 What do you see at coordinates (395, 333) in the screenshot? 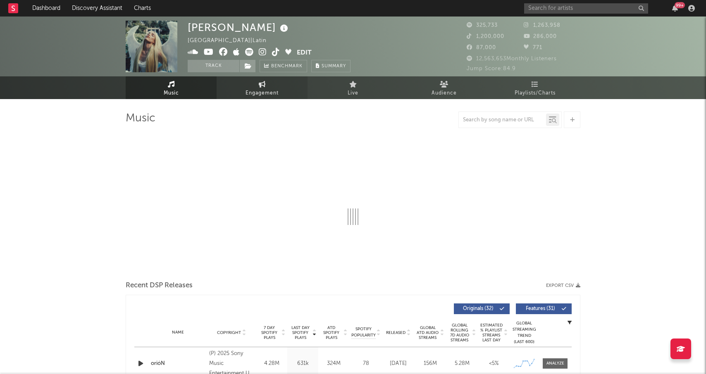
I see `span: Released` at bounding box center [395, 333].